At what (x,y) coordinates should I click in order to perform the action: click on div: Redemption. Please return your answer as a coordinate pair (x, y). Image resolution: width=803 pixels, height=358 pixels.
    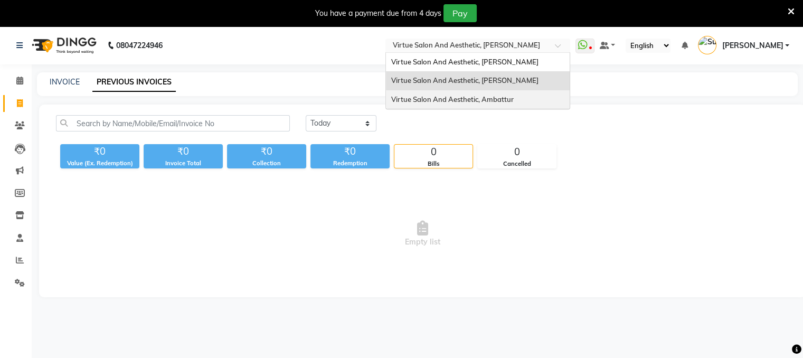
    Looking at the image, I should click on (350, 163).